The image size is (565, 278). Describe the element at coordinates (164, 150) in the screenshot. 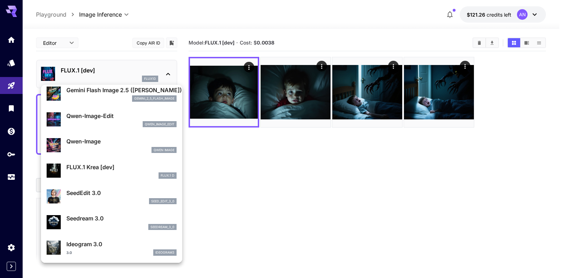

I see `p: Qwen Image` at that location.